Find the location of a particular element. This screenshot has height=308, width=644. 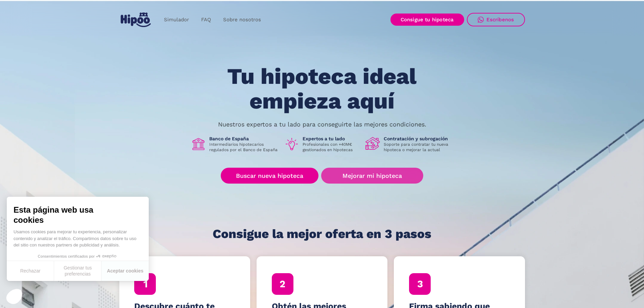

p: Profesionales con +40M€ gestionados en hipotecas is located at coordinates (331, 147).